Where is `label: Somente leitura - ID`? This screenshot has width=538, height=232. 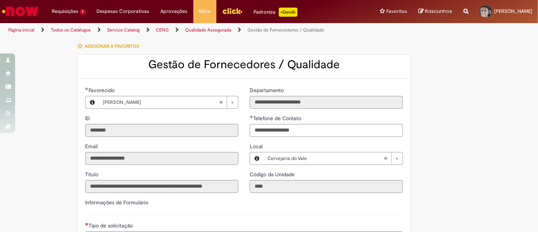
label: Somente leitura - ID is located at coordinates (88, 118).